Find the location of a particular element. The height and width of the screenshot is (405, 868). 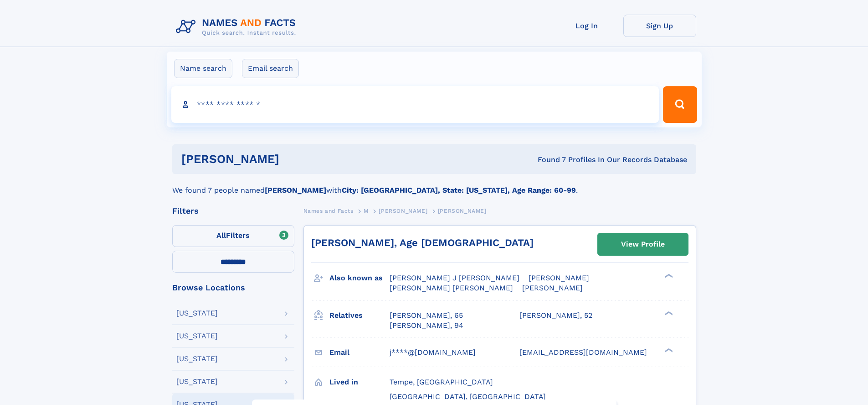

label: Email search is located at coordinates (270, 69).